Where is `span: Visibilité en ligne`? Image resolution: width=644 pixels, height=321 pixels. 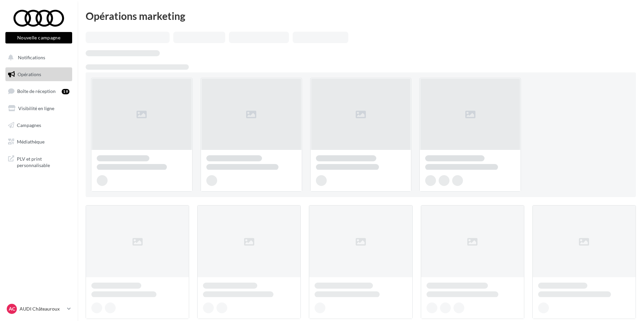 span: Visibilité en ligne is located at coordinates (36, 108).